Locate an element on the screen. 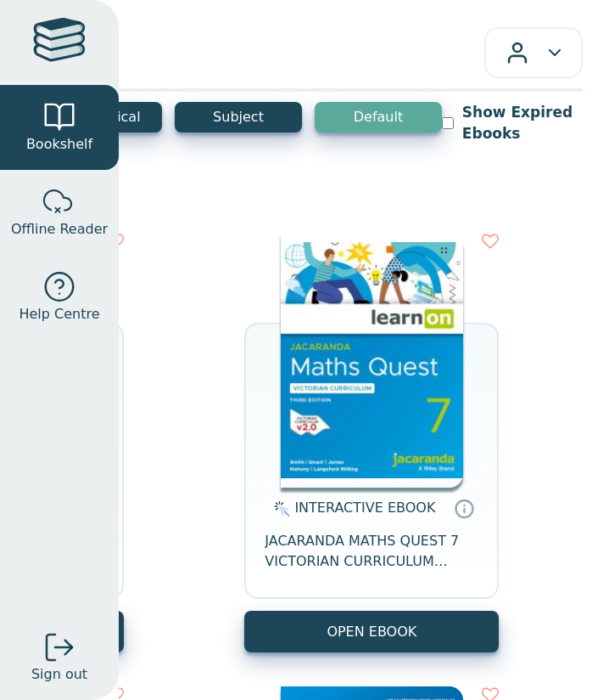 This screenshot has width=609, height=700. span: Sign out is located at coordinates (60, 674).